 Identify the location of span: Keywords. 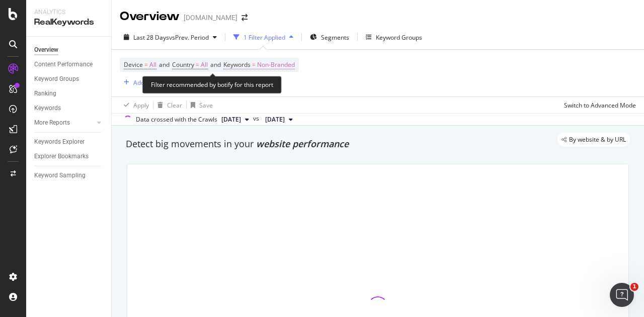
(237, 64).